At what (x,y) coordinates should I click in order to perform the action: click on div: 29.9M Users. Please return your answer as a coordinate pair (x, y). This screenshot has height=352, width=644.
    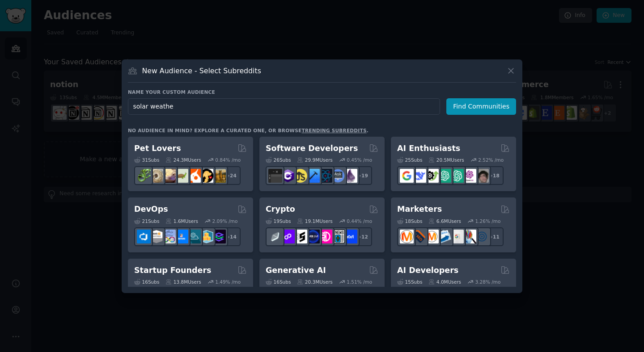
    Looking at the image, I should click on (314, 160).